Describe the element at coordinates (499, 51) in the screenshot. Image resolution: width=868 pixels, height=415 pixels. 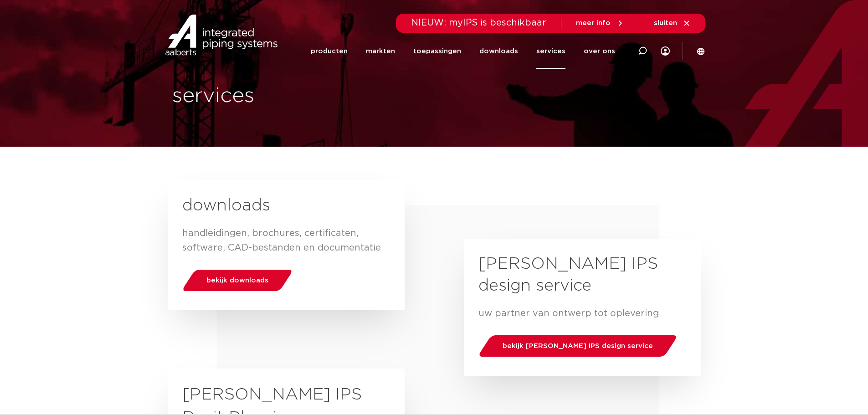
I see `a: downloads` at that location.